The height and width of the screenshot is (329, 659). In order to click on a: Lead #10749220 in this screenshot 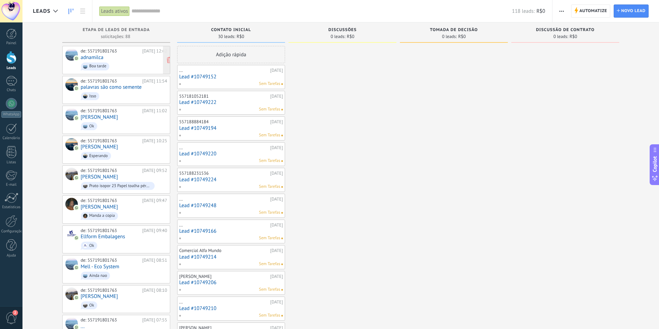, I will do `click(231, 154)`.